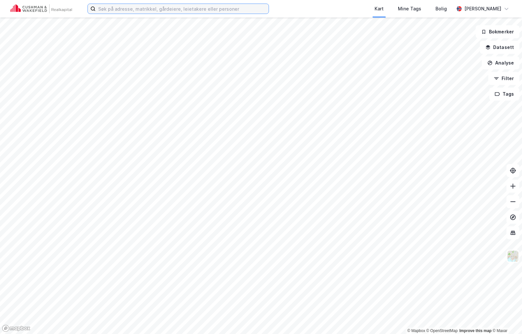 This screenshot has height=334, width=522. I want to click on button: Bokmerker, so click(498, 32).